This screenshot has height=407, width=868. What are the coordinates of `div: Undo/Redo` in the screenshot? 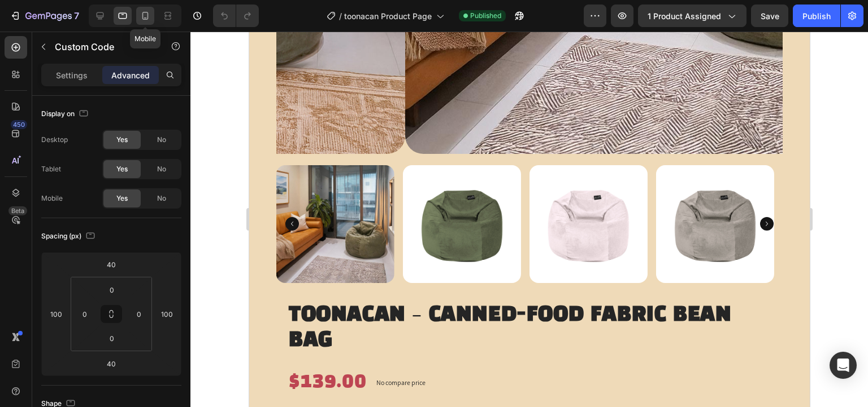 It's located at (235, 16).